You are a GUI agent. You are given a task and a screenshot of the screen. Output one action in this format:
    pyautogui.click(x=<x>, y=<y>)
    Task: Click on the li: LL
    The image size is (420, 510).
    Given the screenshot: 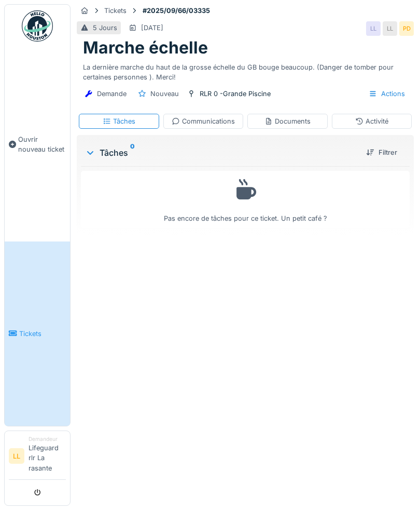 What is the action you would take?
    pyautogui.click(x=17, y=456)
    